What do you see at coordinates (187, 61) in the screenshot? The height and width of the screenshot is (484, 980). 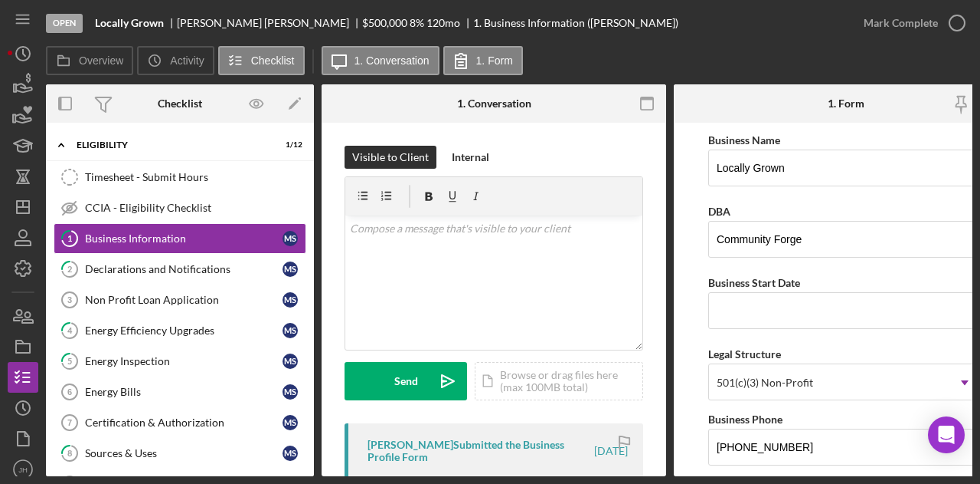 I see `label: Activity` at bounding box center [187, 61].